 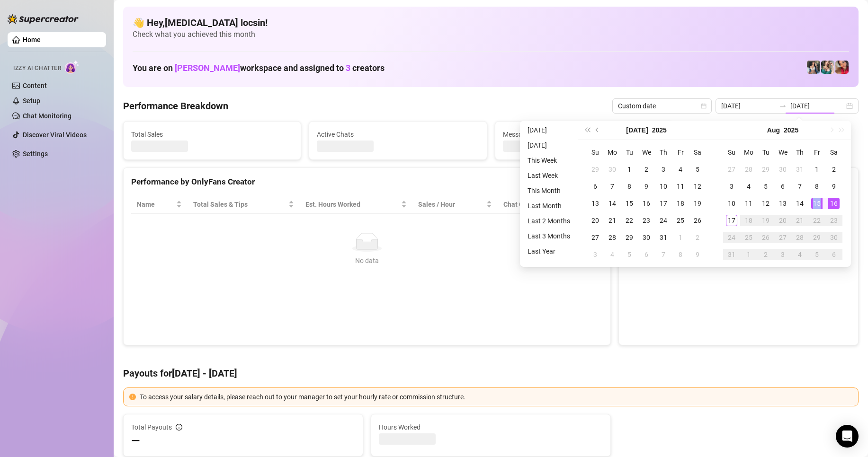 I want to click on img: AI Chatter, so click(x=72, y=67).